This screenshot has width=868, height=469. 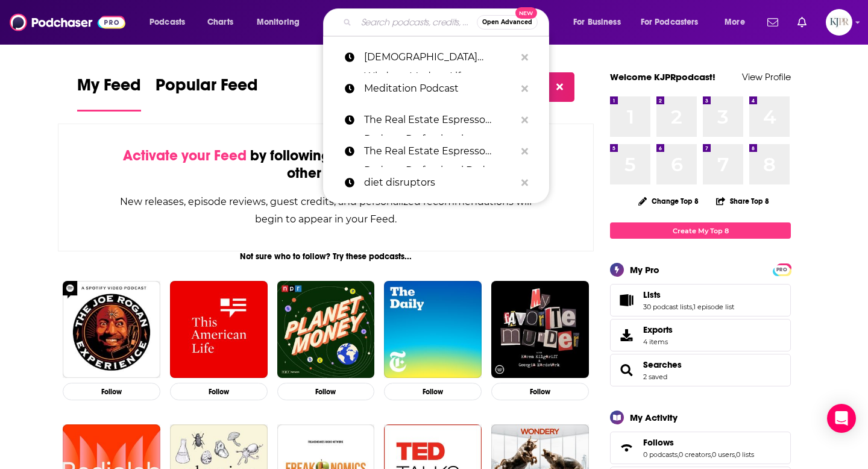 I want to click on div: Open Intercom Messenger, so click(x=841, y=418).